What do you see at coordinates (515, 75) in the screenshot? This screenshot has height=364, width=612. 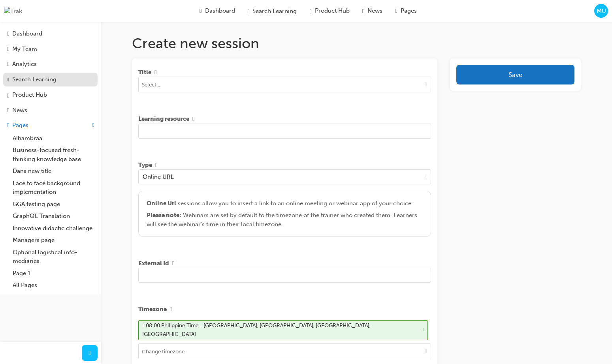 I see `button: Save` at bounding box center [515, 75].